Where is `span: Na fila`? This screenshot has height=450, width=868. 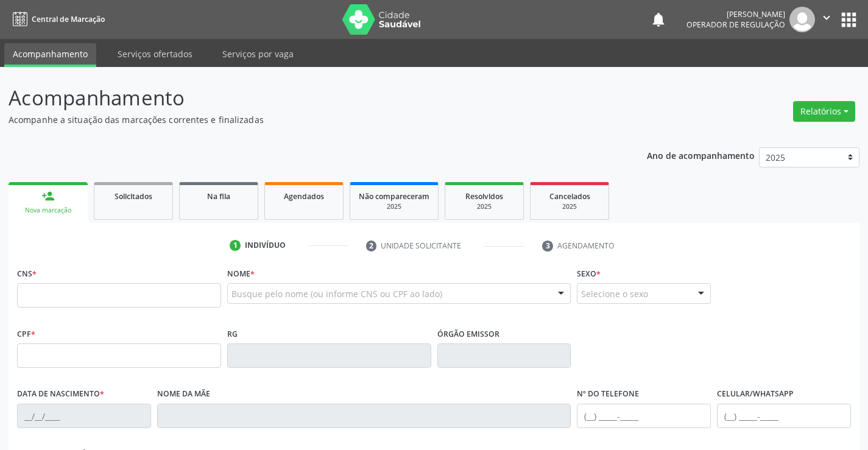
span: Na fila is located at coordinates (218, 196).